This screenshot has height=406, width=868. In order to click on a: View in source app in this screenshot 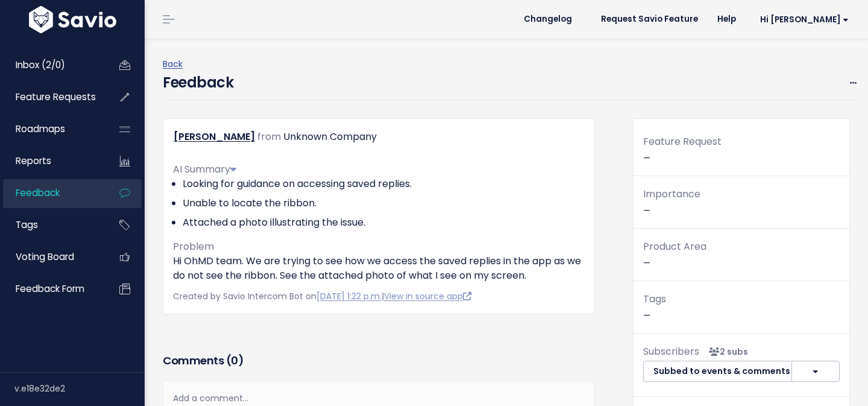, I will do `click(428, 296)`.